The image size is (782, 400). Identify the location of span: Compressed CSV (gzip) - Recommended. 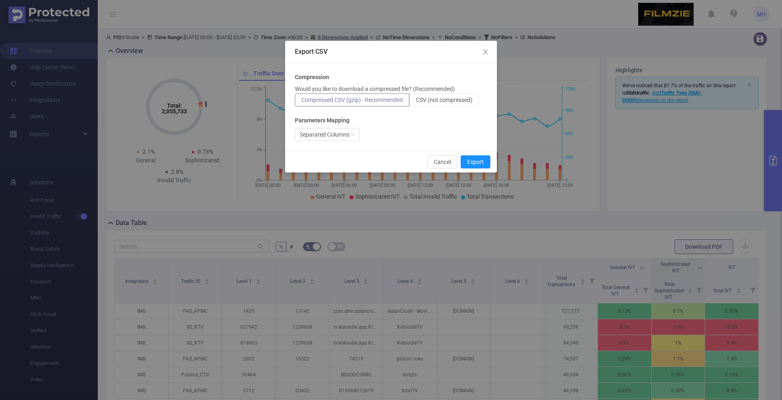
(352, 100).